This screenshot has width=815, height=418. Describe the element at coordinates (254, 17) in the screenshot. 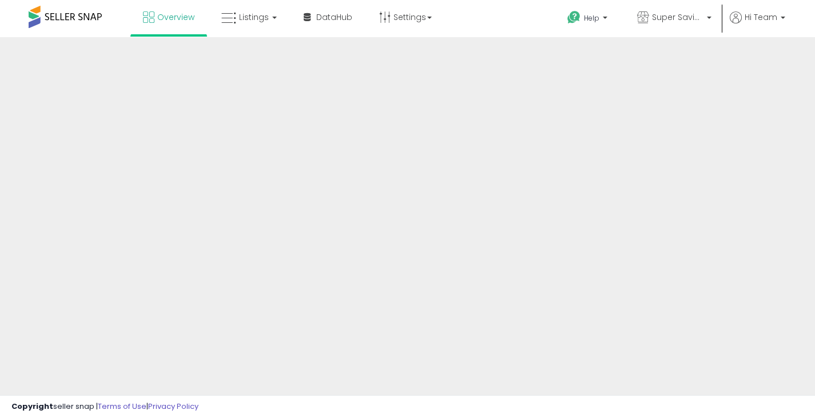

I see `span: Listings` at that location.